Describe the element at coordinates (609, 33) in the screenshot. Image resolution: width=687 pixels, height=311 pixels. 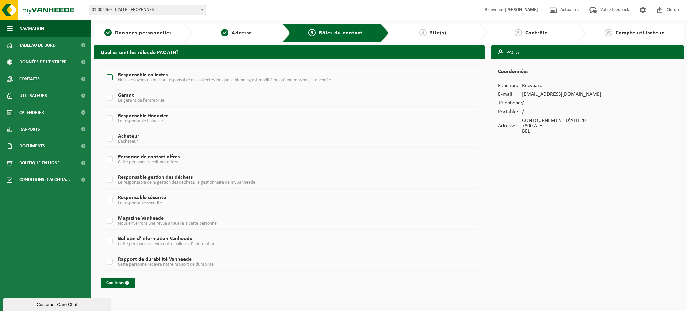
I see `span: 6` at that location.